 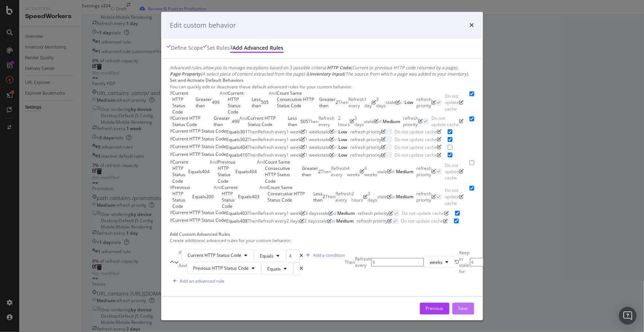 What do you see at coordinates (220, 268) in the screenshot?
I see `span: Previous HTTP Status Code` at bounding box center [220, 268].